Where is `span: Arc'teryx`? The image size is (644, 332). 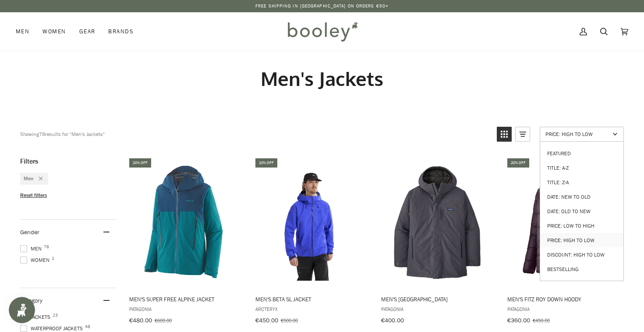
span: Arc'teryx is located at coordinates (312, 309).